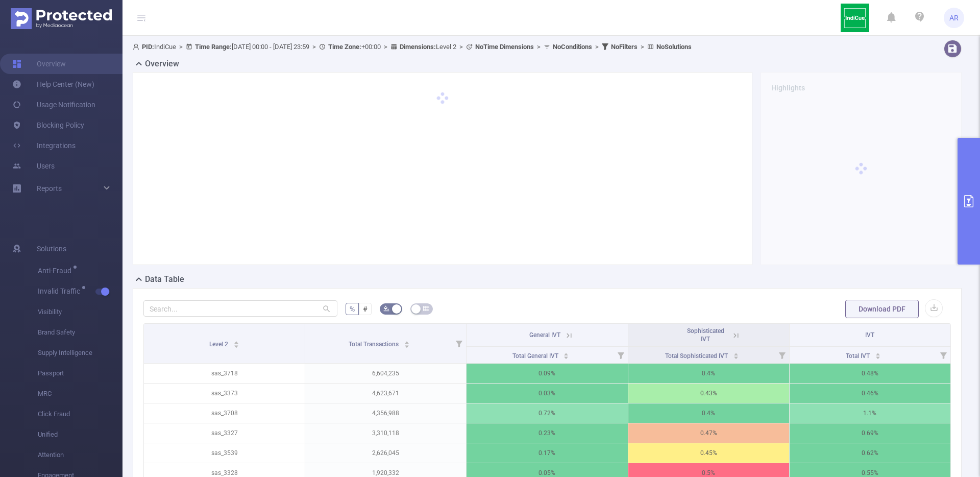 The image size is (980, 477). Describe the element at coordinates (870, 373) in the screenshot. I see `p: 0.48%` at that location.